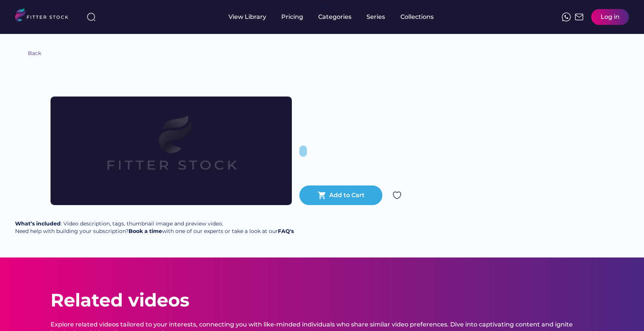 The image size is (644, 331). What do you see at coordinates (286, 231) in the screenshot?
I see `a: FAQ's` at bounding box center [286, 231].